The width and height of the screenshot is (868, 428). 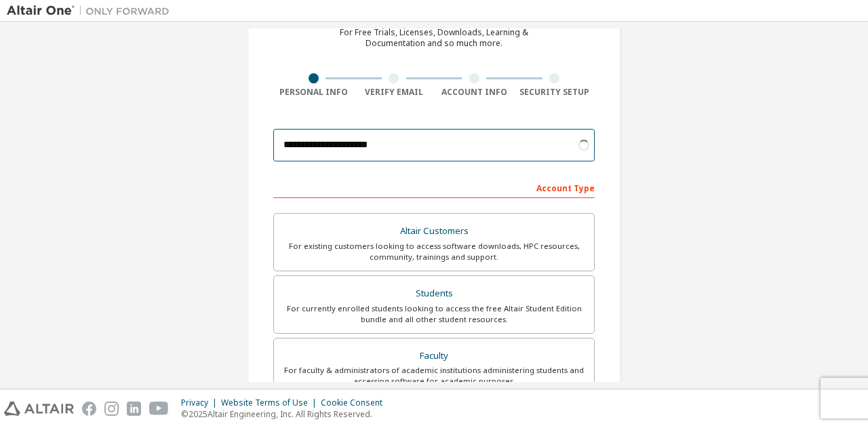 I want to click on div: Altair Customers, so click(x=434, y=231).